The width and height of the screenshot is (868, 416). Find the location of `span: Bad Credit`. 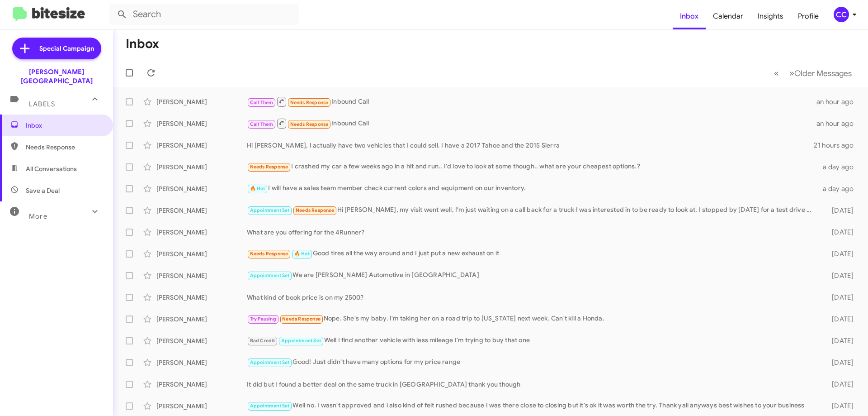

span: Bad Credit is located at coordinates (263, 340).